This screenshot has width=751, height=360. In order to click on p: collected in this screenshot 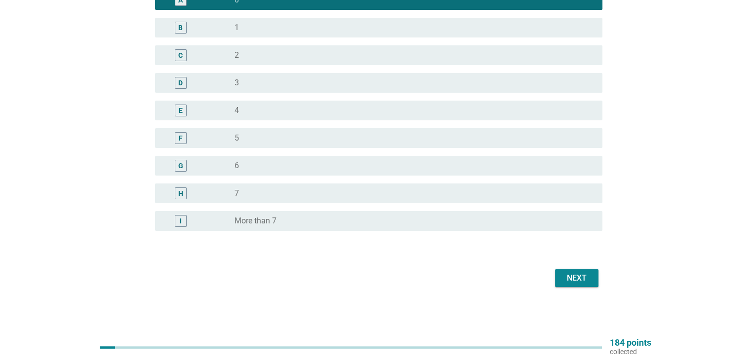, I will do `click(631, 352)`.